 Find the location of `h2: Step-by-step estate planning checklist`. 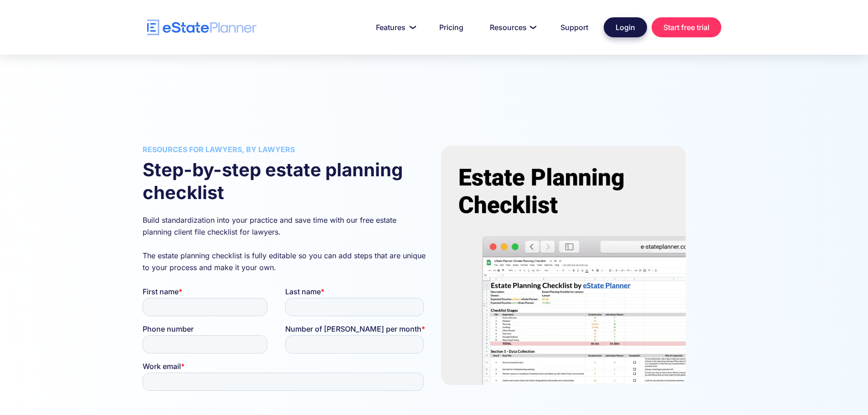

h2: Step-by-step estate planning checklist is located at coordinates (285, 181).